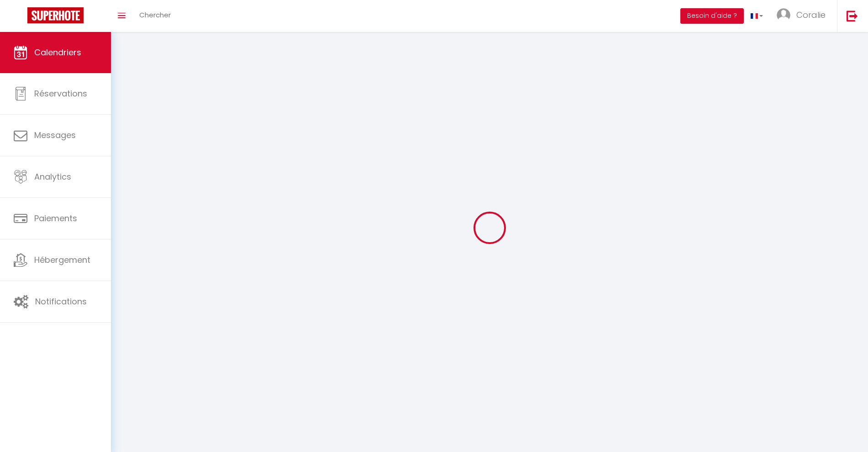 Image resolution: width=868 pixels, height=452 pixels. Describe the element at coordinates (56, 15) in the screenshot. I see `img: Super Booking` at that location.